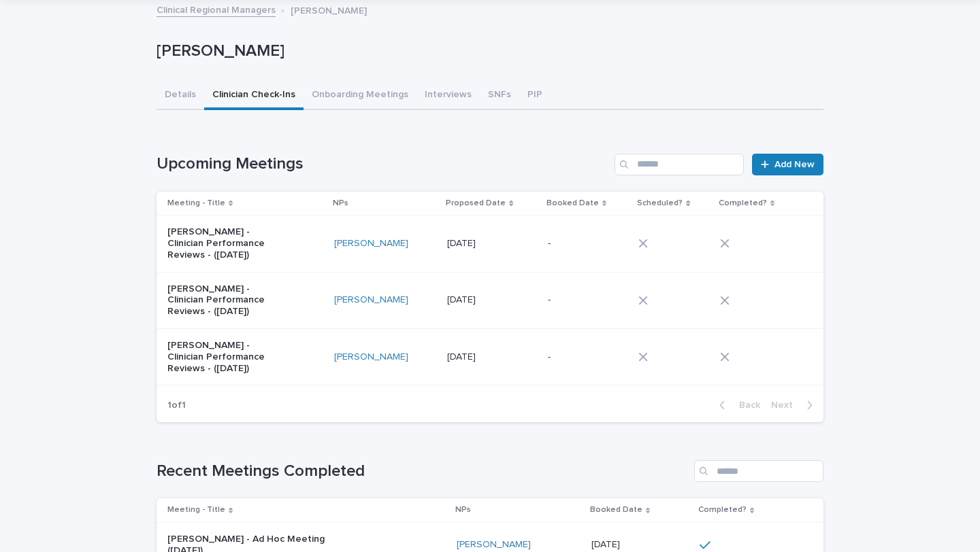  Describe the element at coordinates (660, 203) in the screenshot. I see `p: Scheduled?` at that location.